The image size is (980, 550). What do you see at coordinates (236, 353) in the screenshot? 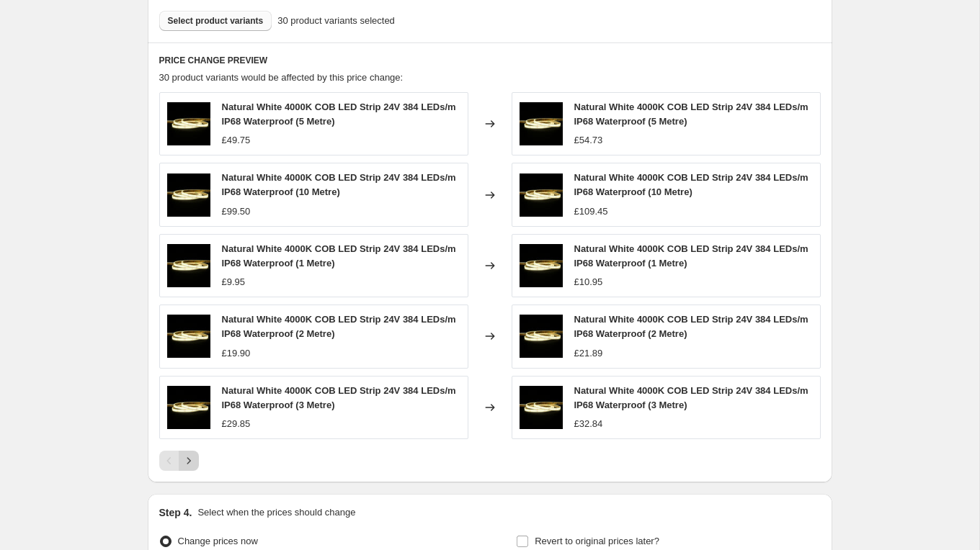
I see `div: £19.90` at bounding box center [236, 353].